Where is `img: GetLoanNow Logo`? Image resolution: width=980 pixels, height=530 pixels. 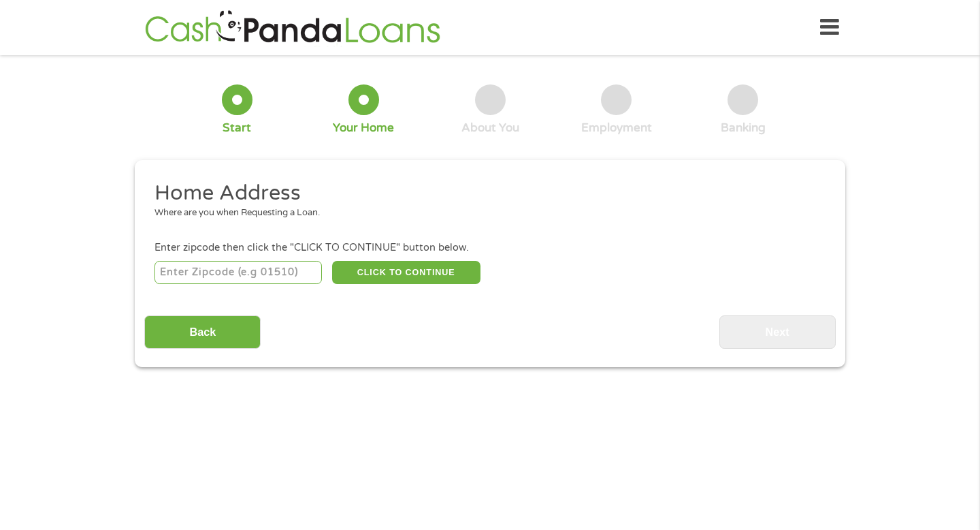
img: GetLoanNow Logo is located at coordinates (292, 28).